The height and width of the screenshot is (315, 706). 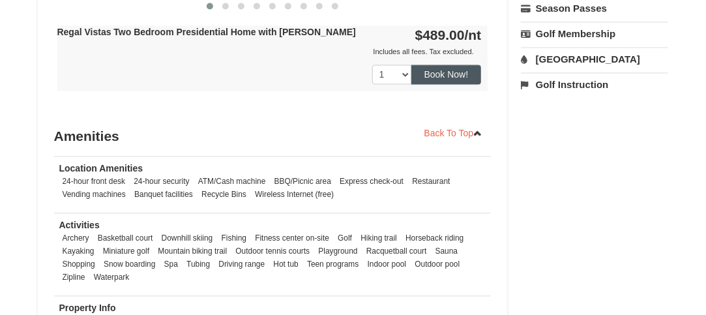 What do you see at coordinates (94, 195) in the screenshot?
I see `li: Vending machines` at bounding box center [94, 195].